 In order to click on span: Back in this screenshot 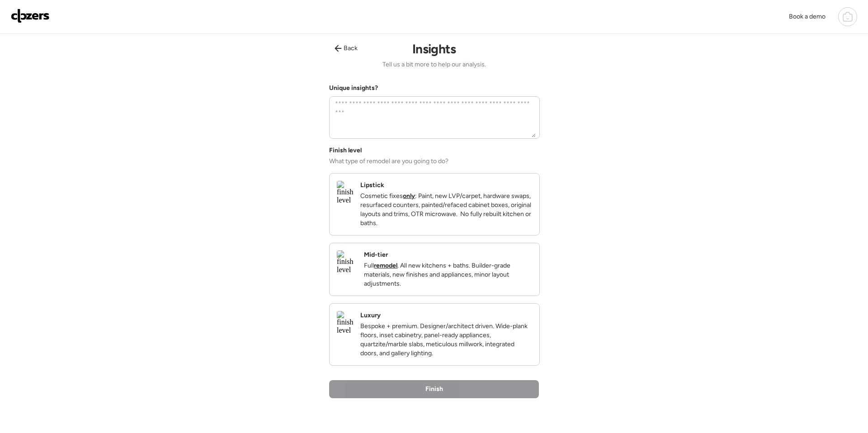, I will do `click(350, 48)`.